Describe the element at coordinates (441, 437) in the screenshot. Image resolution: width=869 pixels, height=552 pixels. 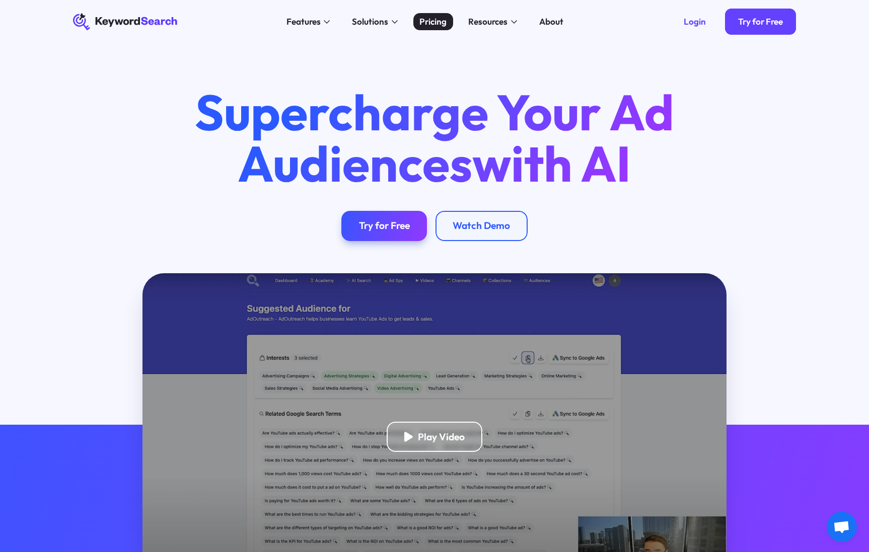
I see `div: Play Video` at that location.